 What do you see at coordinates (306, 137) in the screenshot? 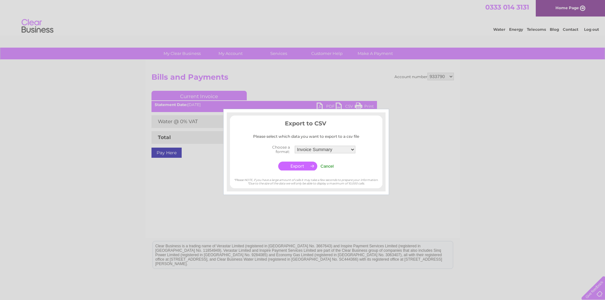
I see `div: Please select which data you want to export to a csv file` at bounding box center [306, 137].